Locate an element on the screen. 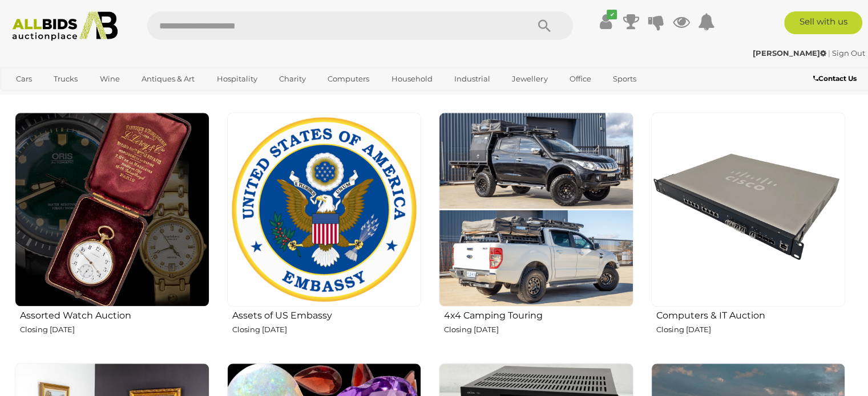 This screenshot has width=868, height=396. a: Contact Us is located at coordinates (836, 79).